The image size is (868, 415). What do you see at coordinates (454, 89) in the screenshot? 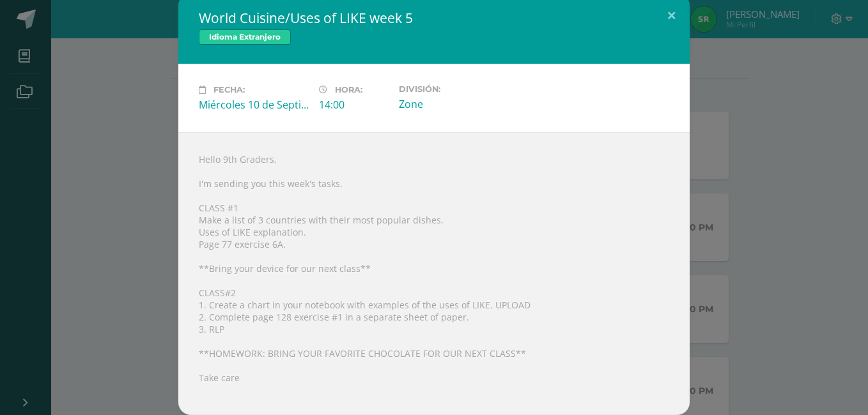
I see `label: División:` at bounding box center [454, 89].